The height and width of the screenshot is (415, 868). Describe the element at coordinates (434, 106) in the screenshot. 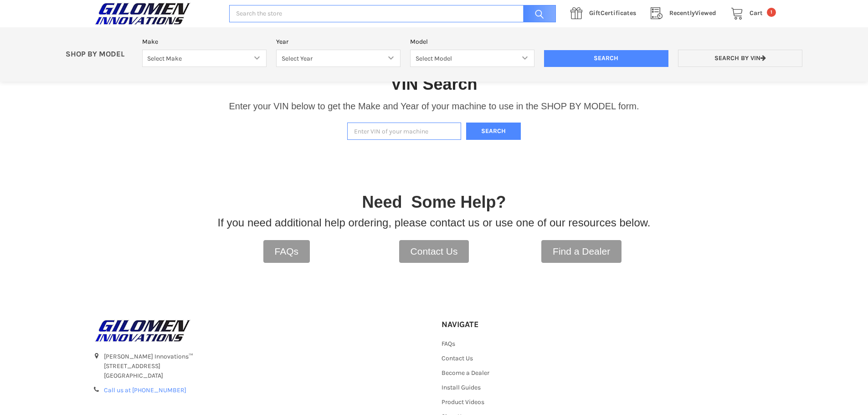

I see `p: Enter your VIN below to get the Make and Year of your machine to use in the SHOP BY MODEL form.` at that location.